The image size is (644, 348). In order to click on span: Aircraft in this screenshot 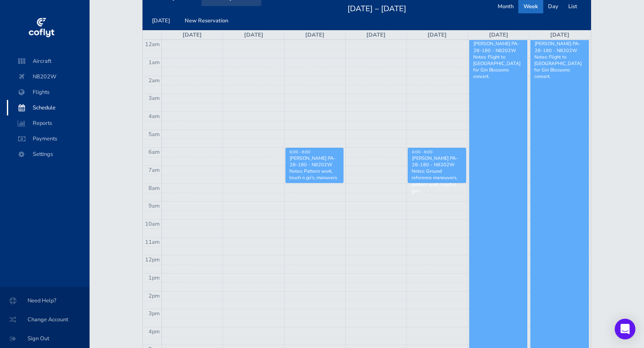, I will do `click(48, 61)`.